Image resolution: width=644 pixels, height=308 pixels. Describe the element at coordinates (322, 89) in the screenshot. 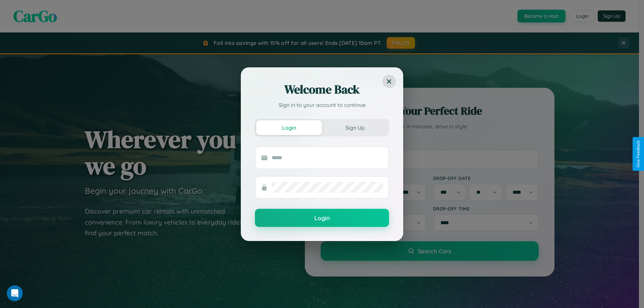

I see `h2: Welcome Back` at that location.